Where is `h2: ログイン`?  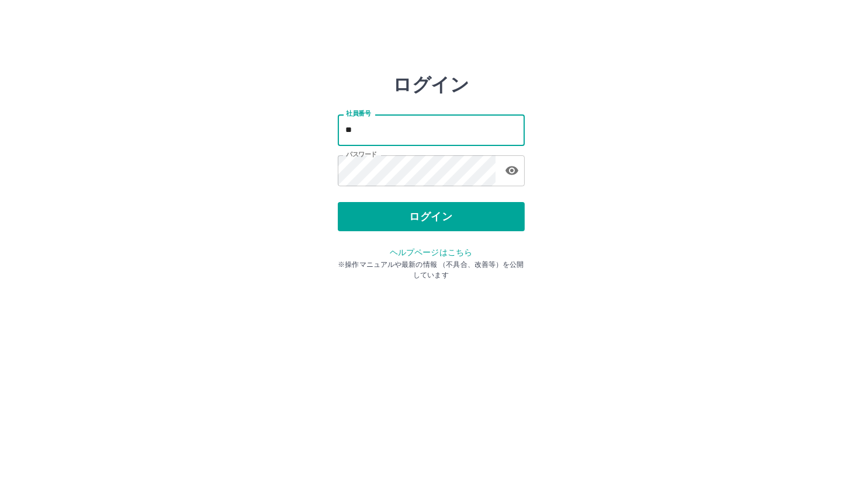 h2: ログイン is located at coordinates (431, 85).